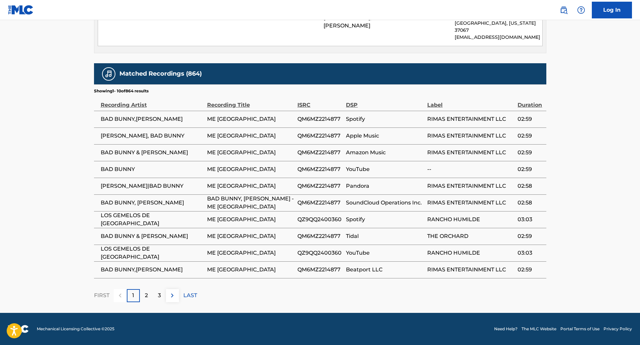  I want to click on h5: Matched Recordings (864), so click(161, 74).